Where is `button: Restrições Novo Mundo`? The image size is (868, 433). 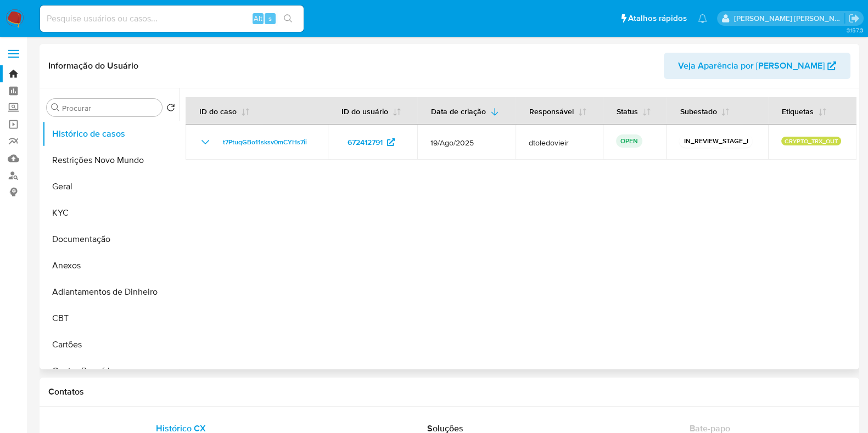 button: Restrições Novo Mundo is located at coordinates (111, 160).